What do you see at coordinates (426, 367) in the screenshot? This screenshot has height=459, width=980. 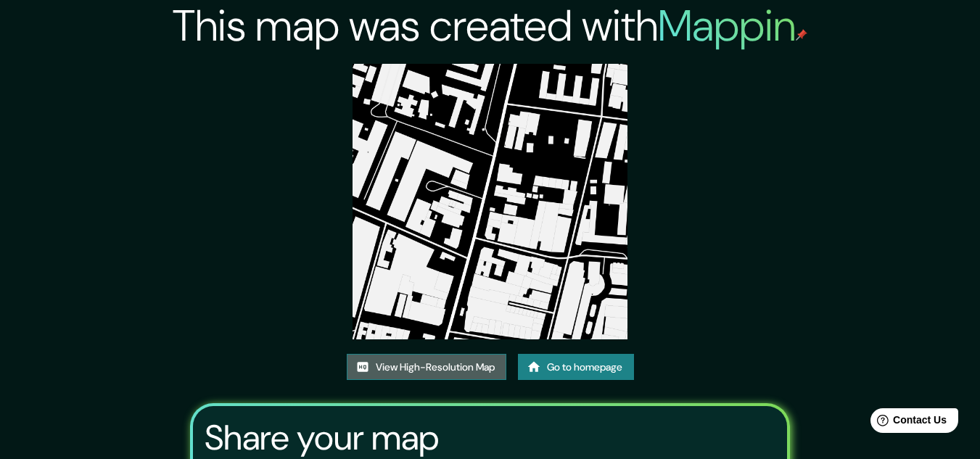 I see `a: View High-Resolution Map` at bounding box center [426, 367].